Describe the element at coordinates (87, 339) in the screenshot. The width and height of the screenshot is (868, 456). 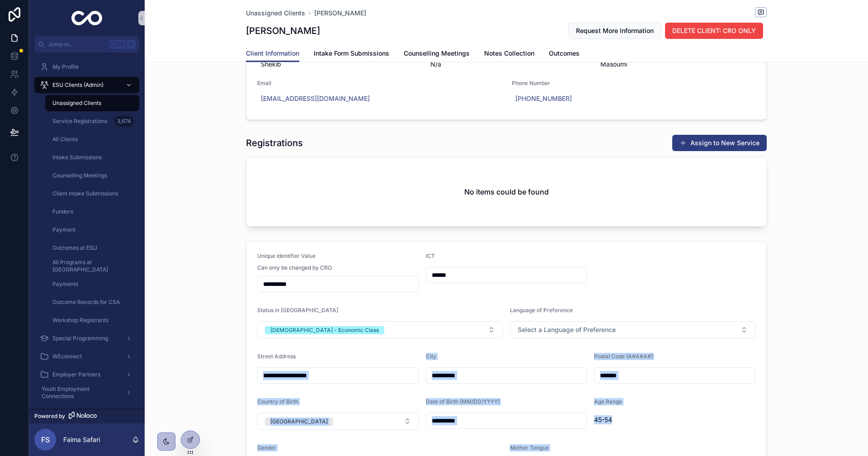
I see `a: Special Programming` at that location.